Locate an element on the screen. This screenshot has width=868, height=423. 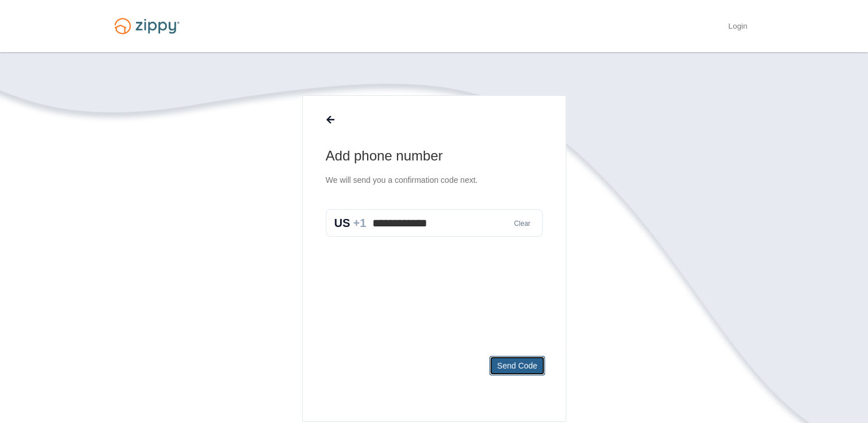
a: Login is located at coordinates (737, 28).